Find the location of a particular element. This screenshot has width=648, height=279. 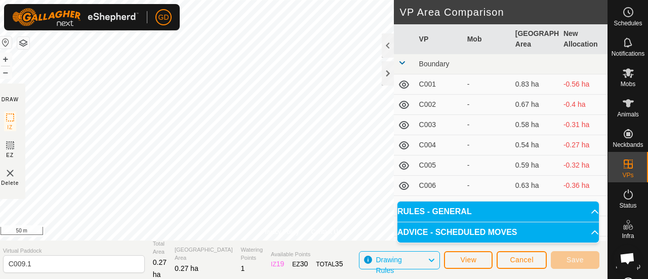

td: C003 is located at coordinates (439, 125).